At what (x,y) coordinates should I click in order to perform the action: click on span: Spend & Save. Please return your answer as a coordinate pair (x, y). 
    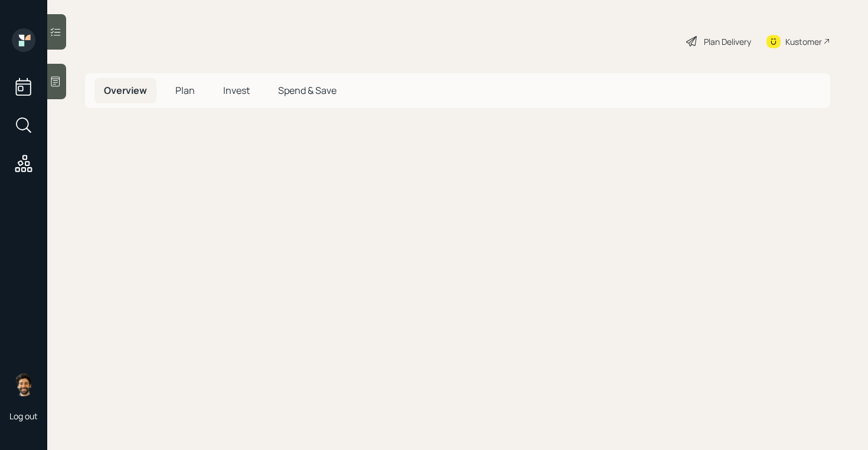
    Looking at the image, I should click on (307, 90).